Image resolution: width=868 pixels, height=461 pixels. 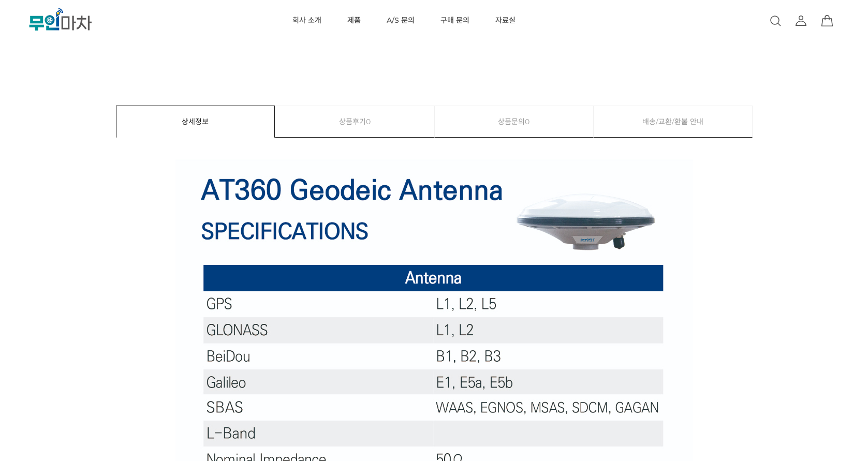 I want to click on a: 배송/교환/환불 안내, so click(x=673, y=122).